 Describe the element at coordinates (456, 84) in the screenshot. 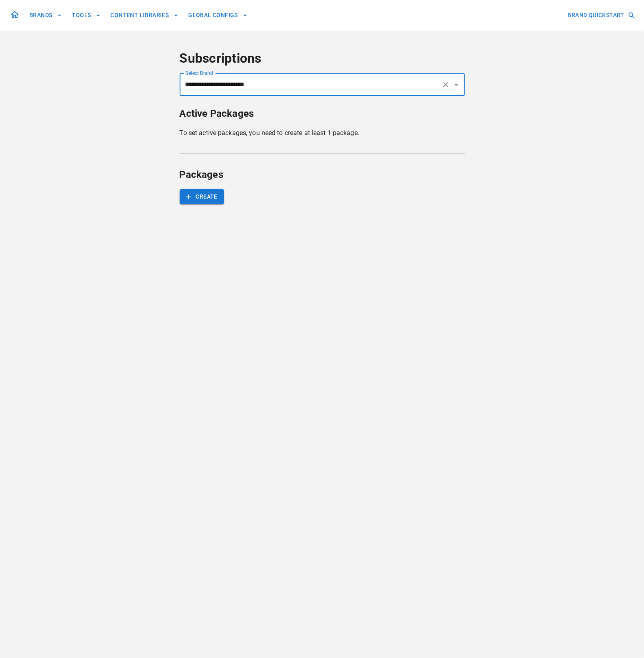

I see `button: Open` at that location.